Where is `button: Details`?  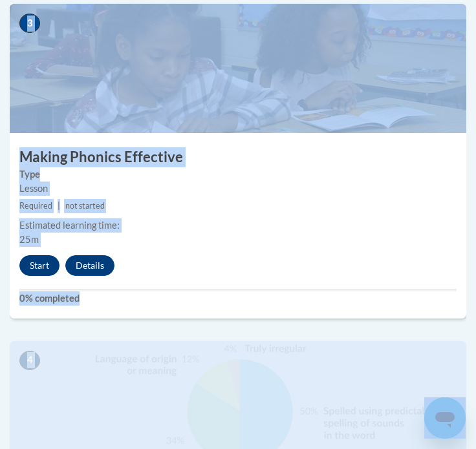
button: Details is located at coordinates (90, 266).